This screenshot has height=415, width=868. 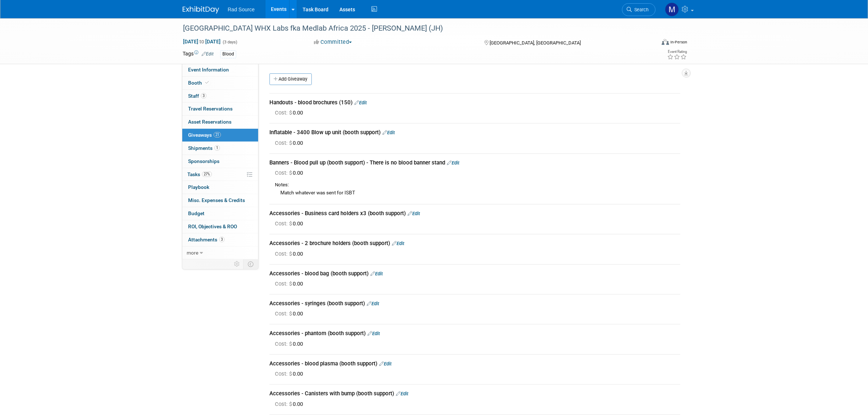 I want to click on a: Travel Reservations, so click(x=220, y=109).